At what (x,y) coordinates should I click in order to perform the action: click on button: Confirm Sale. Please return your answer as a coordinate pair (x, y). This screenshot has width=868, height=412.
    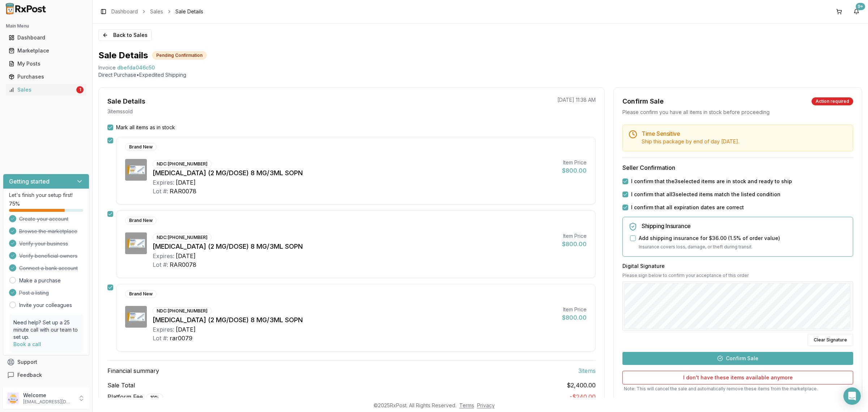
    Looking at the image, I should click on (738, 358).